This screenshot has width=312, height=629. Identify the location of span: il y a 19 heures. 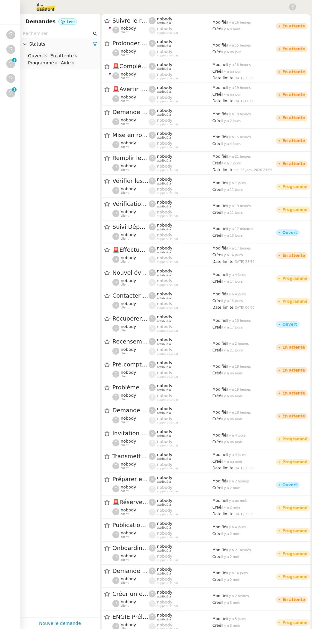
(239, 389).